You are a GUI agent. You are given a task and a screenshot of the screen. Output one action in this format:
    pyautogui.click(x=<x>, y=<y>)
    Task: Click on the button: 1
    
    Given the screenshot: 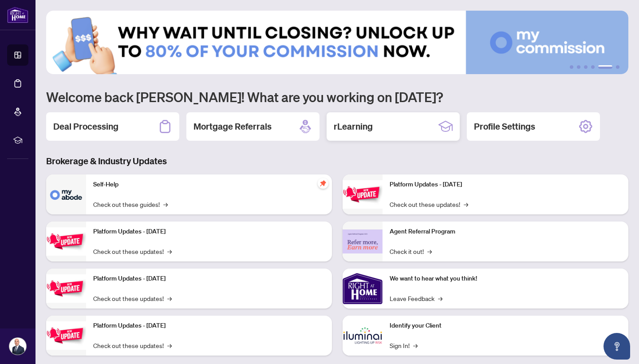 What is the action you would take?
    pyautogui.click(x=571, y=67)
    